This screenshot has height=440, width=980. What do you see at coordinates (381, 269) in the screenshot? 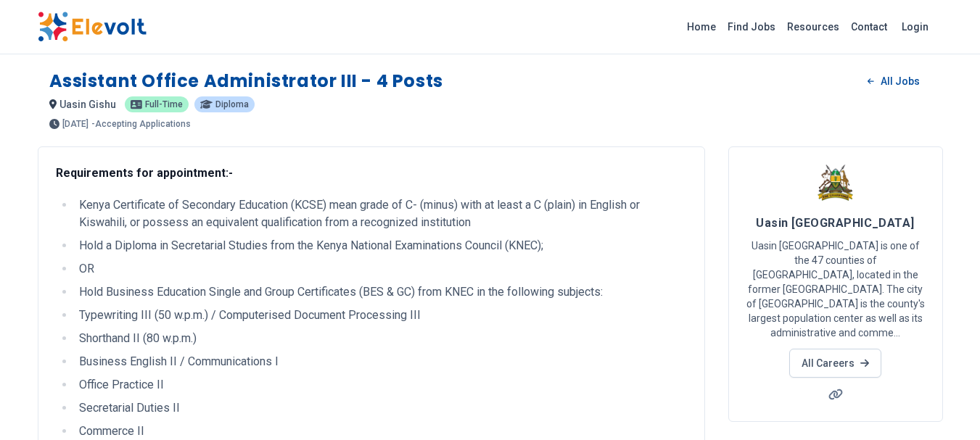
I see `li: OR` at bounding box center [381, 269].